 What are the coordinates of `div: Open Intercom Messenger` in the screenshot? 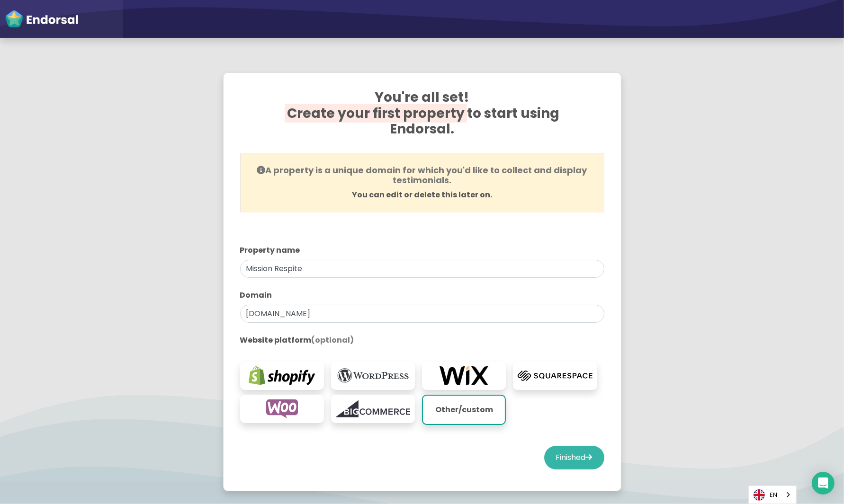 It's located at (823, 484).